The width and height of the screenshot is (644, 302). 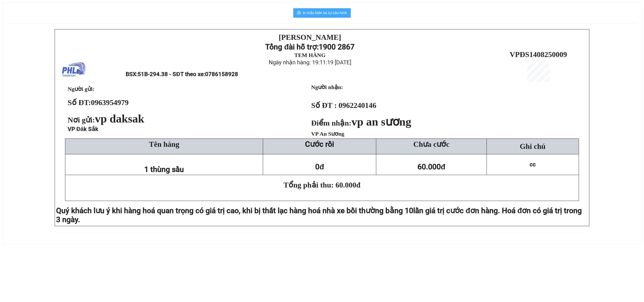 I want to click on span: 0963954979, so click(x=110, y=102).